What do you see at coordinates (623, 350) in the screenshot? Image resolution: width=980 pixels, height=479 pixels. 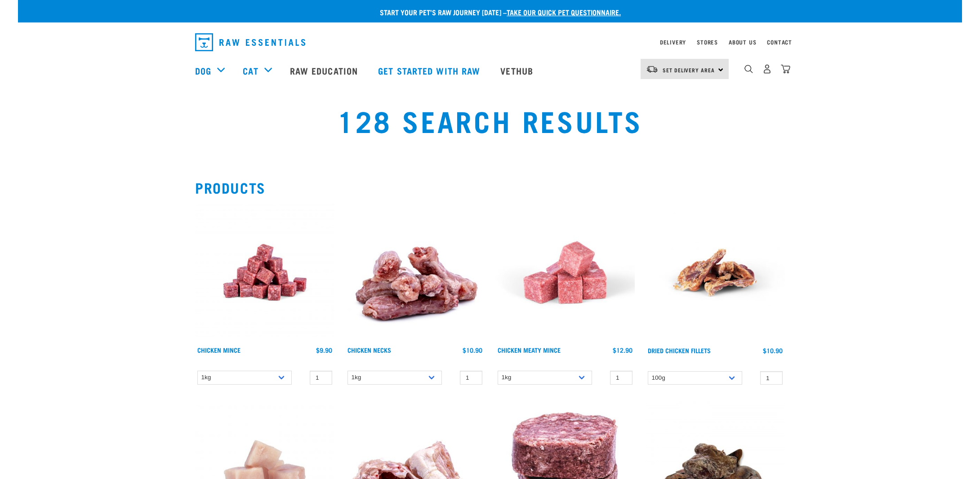 I see `div: $12.90` at bounding box center [623, 350].